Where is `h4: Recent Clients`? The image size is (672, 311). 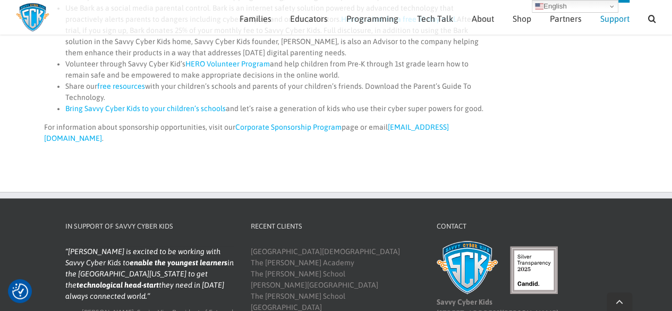
h4: Recent Clients is located at coordinates (335, 226).